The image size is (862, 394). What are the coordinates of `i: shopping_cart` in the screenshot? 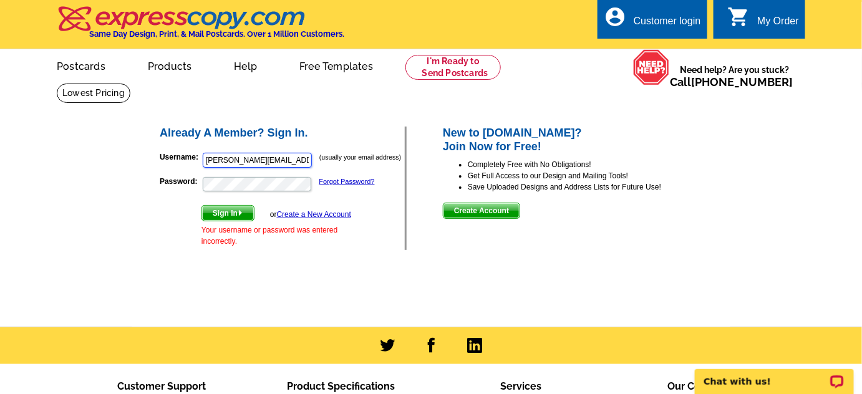 It's located at (739, 17).